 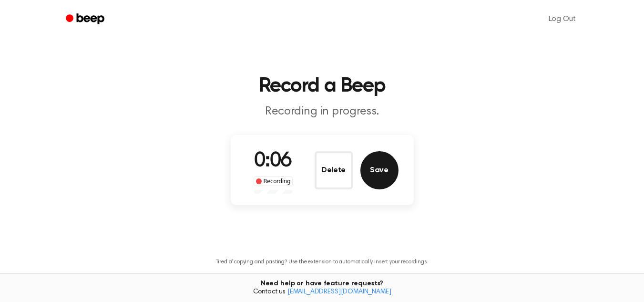 What do you see at coordinates (322, 262) in the screenshot?
I see `p: Tired of copying and pasting? Use the extension to automatically insert your recordings.` at bounding box center [322, 262].